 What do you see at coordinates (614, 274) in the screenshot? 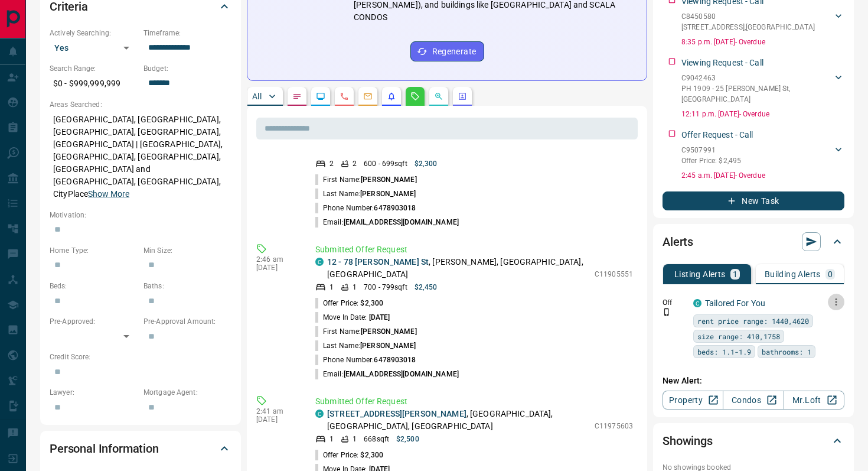
I see `p: C11905551` at bounding box center [614, 274].